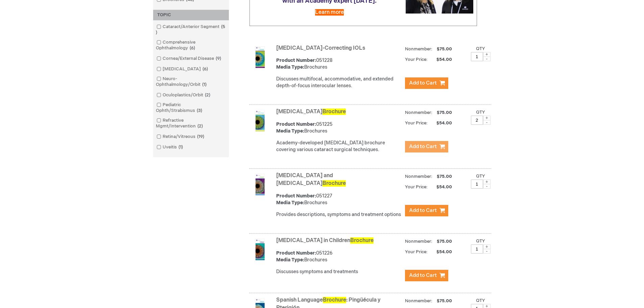  What do you see at coordinates (260, 57) in the screenshot?
I see `img: Presbyopia-Correcting IOLs` at bounding box center [260, 57].